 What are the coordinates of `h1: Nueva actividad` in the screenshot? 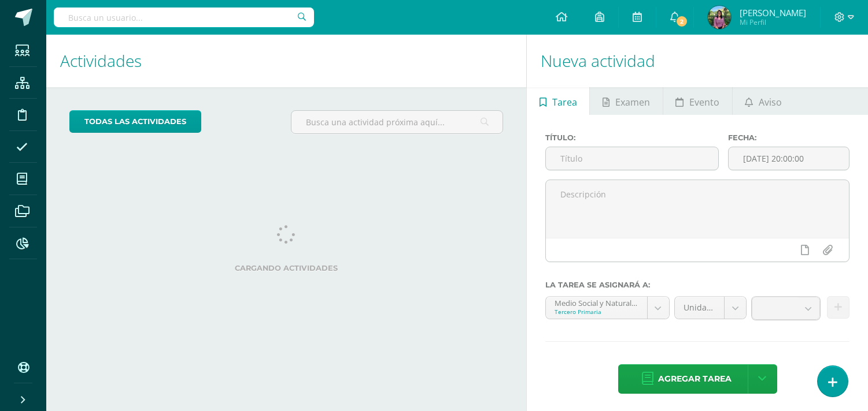 It's located at (698, 61).